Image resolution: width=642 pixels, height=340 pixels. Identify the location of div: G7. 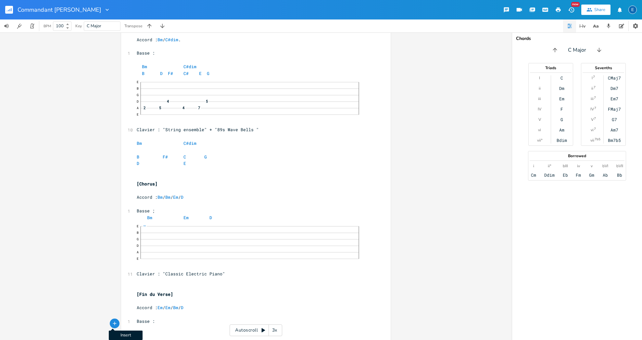
(614, 120).